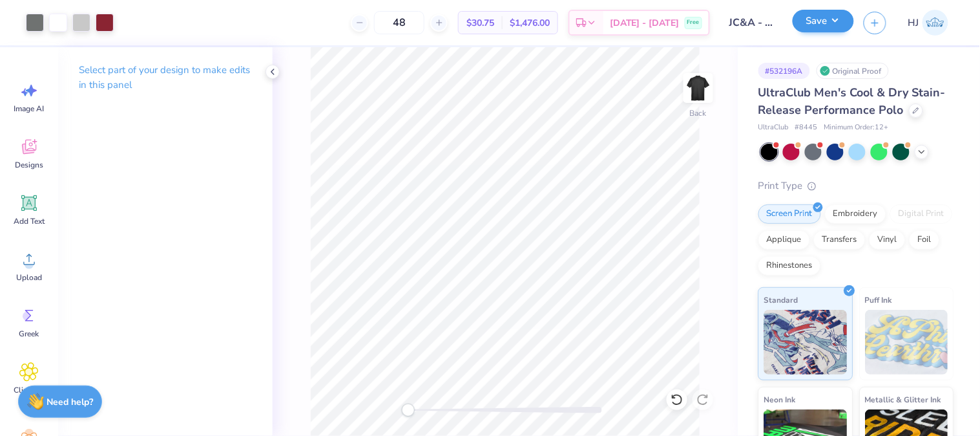  Describe the element at coordinates (789, 214) in the screenshot. I see `div: Screen Print` at that location.